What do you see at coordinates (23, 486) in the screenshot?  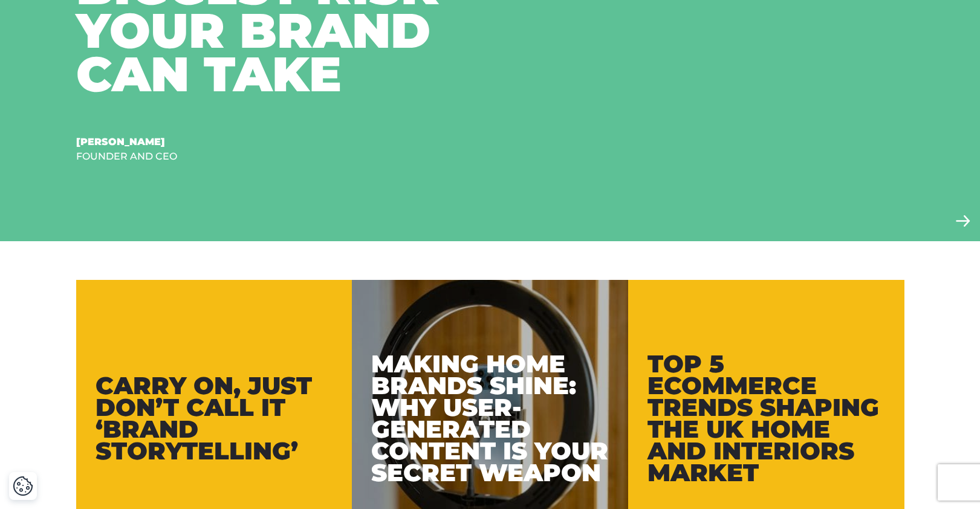 I see `img: Revisit consent button` at bounding box center [23, 486].